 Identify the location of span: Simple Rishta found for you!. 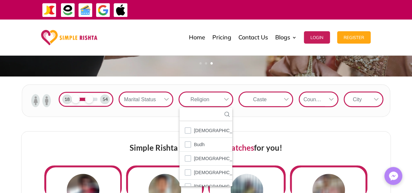
(206, 148).